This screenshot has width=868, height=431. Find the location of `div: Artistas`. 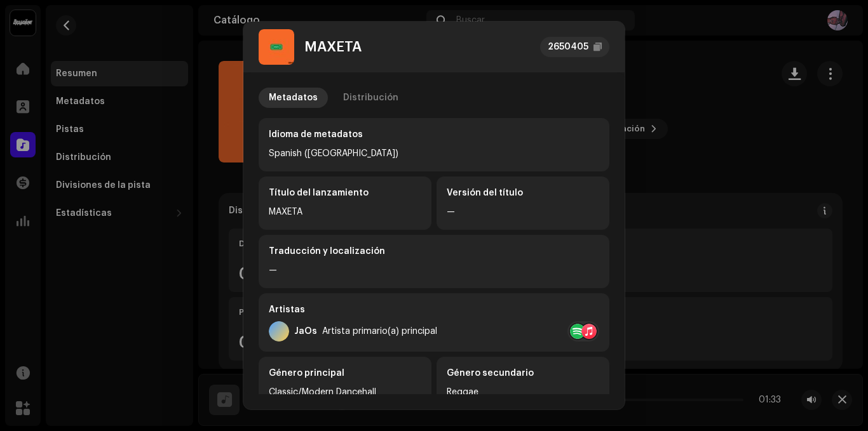

div: Artistas is located at coordinates (434, 310).